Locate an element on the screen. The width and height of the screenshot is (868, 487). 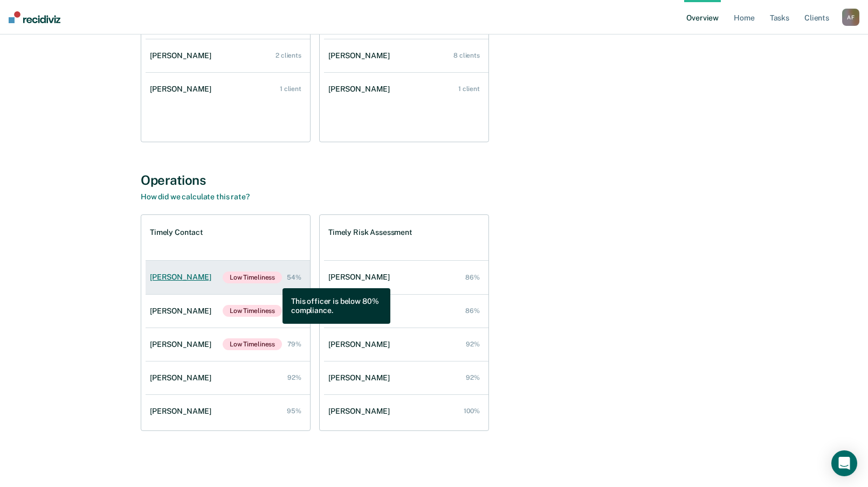
button: AF is located at coordinates (851, 17).